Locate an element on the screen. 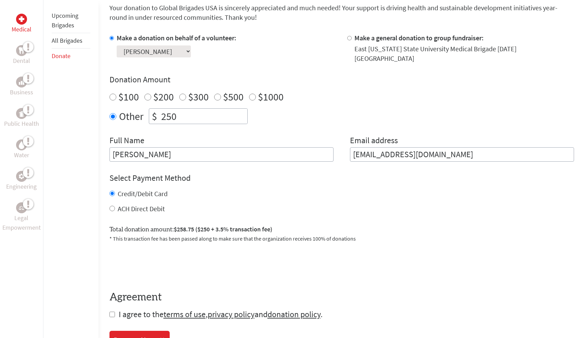  a: EngineeringEngineering is located at coordinates (21, 181).